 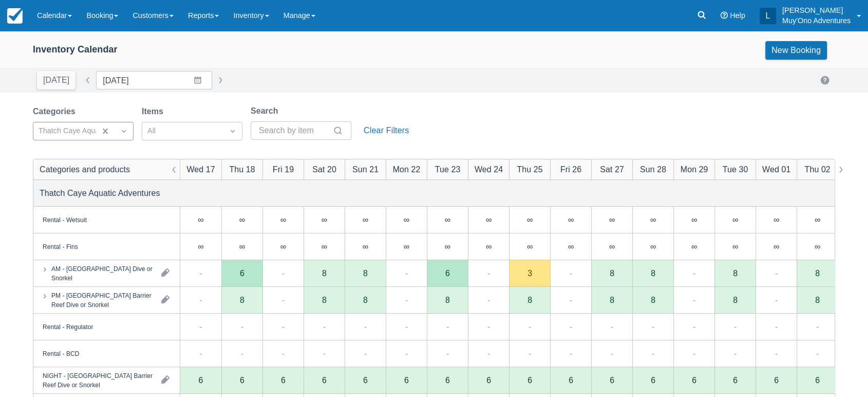 What do you see at coordinates (85, 169) in the screenshot?
I see `div: Categories and products` at bounding box center [85, 169].